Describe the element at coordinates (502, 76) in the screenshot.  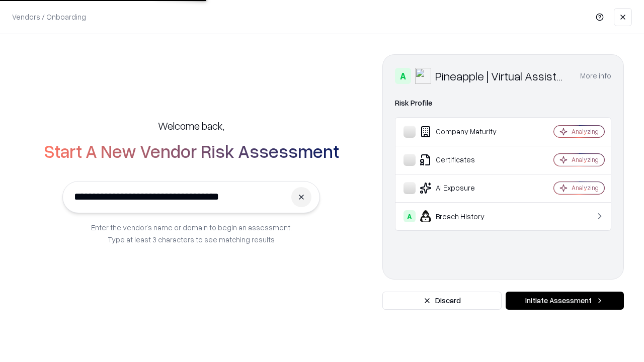
I see `div: Pineapple | Virtual Assistant Agency` at that location.